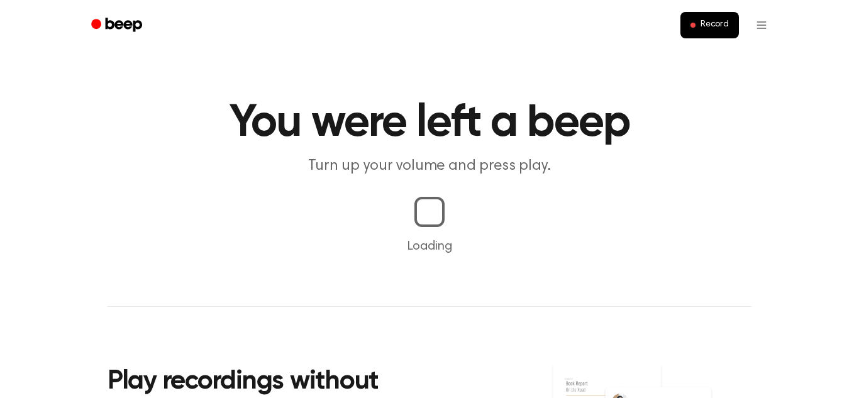 This screenshot has height=398, width=859. I want to click on span: Record, so click(715, 25).